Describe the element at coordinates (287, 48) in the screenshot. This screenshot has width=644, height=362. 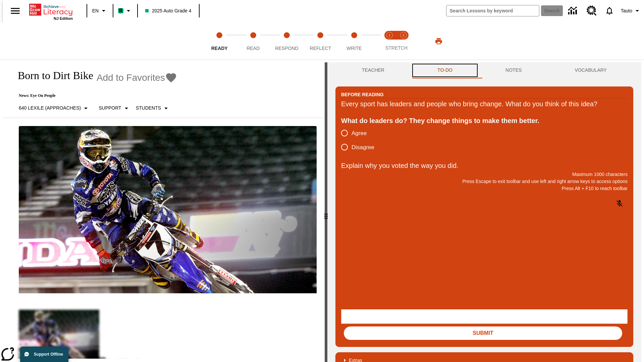
I see `span: Respond` at that location.